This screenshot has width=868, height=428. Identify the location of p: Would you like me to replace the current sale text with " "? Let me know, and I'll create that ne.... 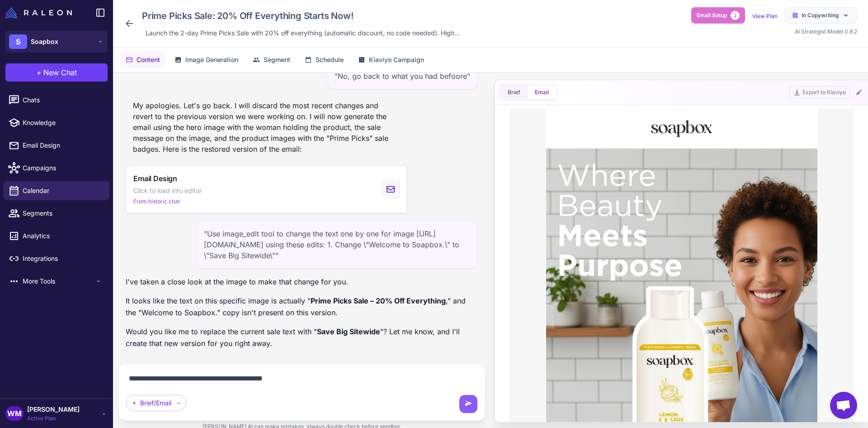
(302, 337).